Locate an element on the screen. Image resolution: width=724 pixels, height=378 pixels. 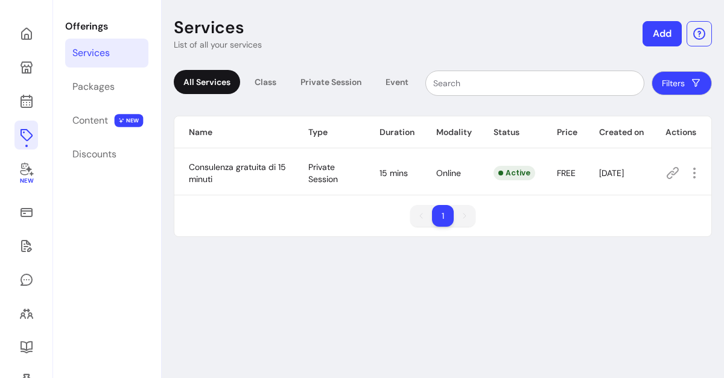
div: Packages is located at coordinates (93, 87).